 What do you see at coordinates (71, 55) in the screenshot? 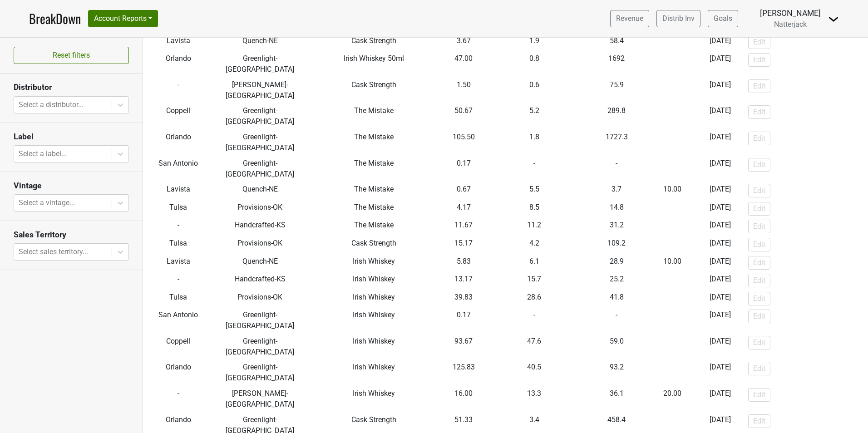
I see `button: Reset filters` at bounding box center [71, 55].